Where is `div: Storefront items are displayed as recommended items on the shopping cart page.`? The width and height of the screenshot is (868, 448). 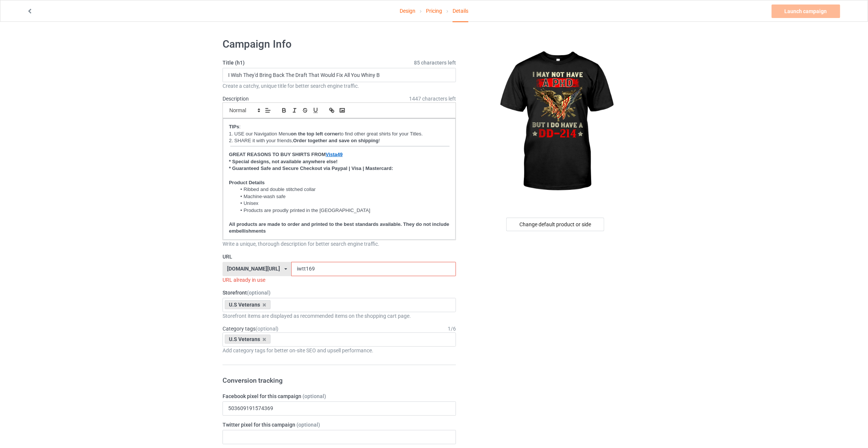 div: Storefront items are displayed as recommended items on the shopping cart page. is located at coordinates (339, 316).